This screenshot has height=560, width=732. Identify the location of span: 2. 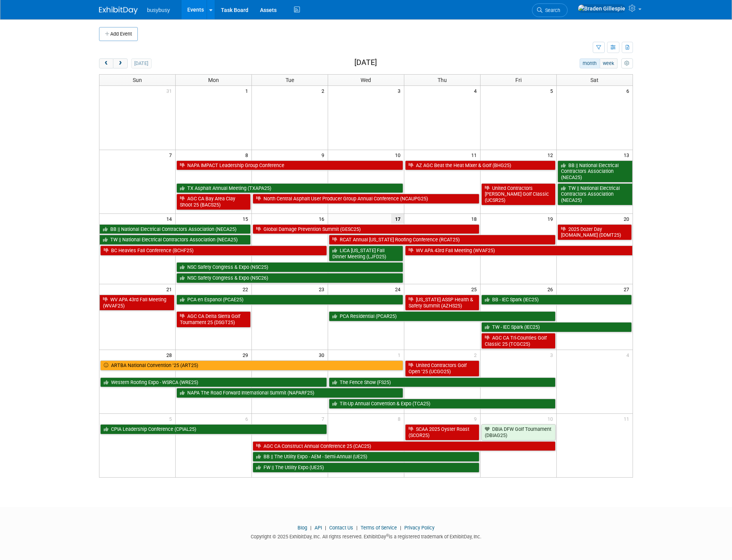
(325, 90).